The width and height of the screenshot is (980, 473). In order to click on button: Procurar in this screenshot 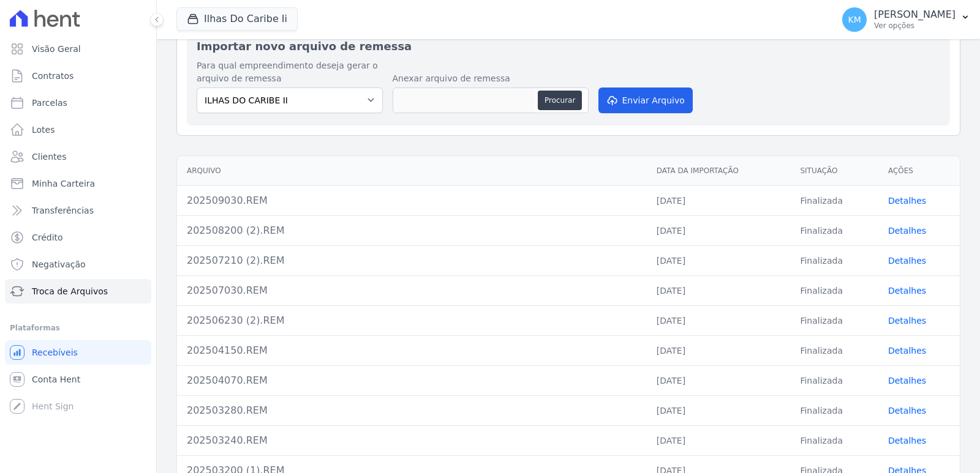, I will do `click(560, 100)`.